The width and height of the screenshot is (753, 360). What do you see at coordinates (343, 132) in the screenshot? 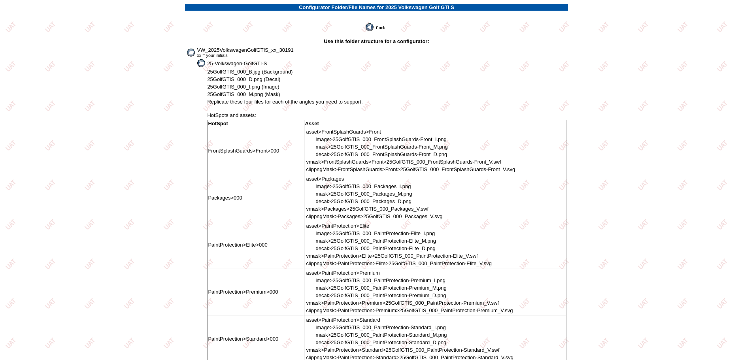
I see `span: asset>FrontSplashGuards>Front` at bounding box center [343, 132].